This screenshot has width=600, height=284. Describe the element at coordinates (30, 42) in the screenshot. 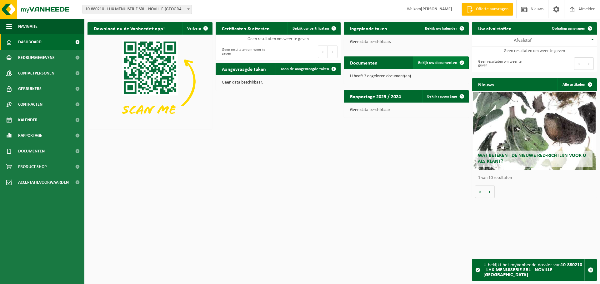

I see `span: Dashboard` at that location.